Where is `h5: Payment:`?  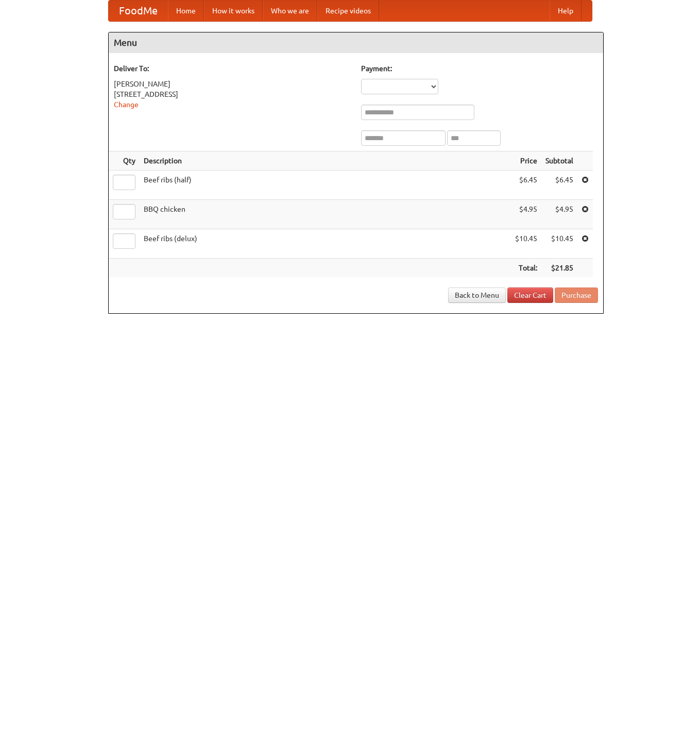
h5: Payment: is located at coordinates (479, 68).